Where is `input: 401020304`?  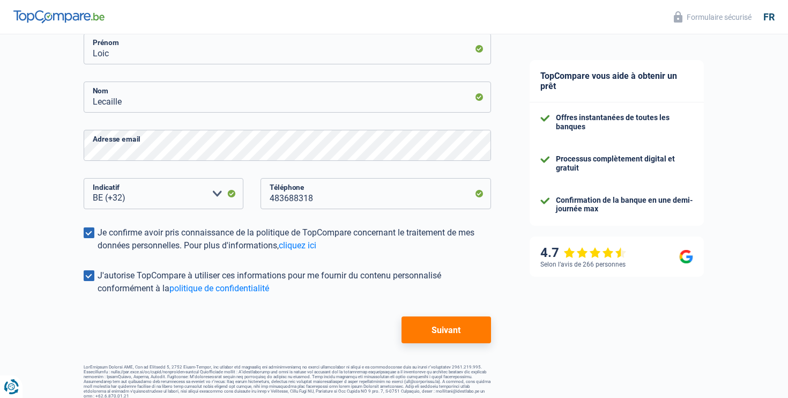 input: 401020304 is located at coordinates (376, 194).